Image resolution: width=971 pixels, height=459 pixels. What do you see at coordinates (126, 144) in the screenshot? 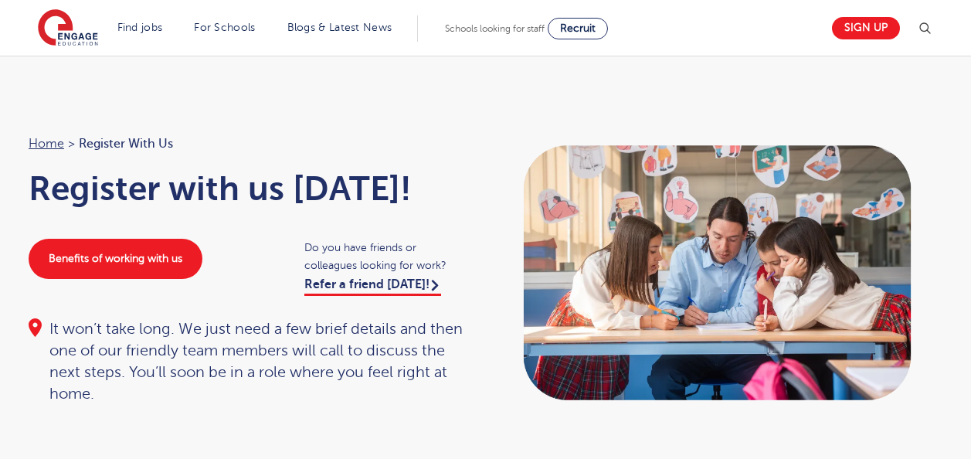
I see `span: Register with us` at bounding box center [126, 144].